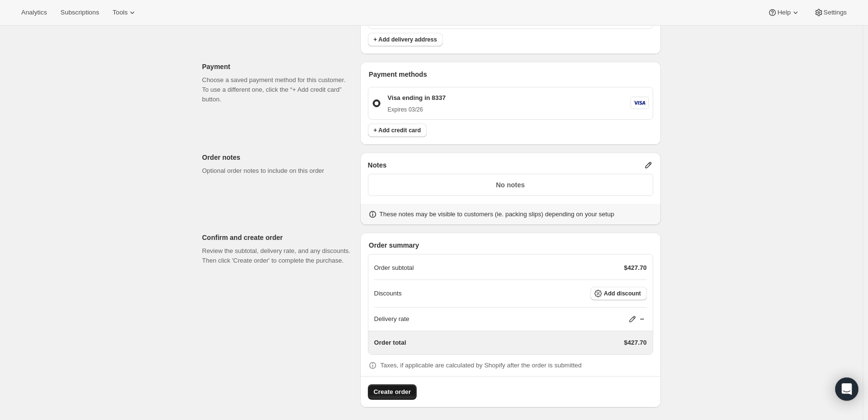 This screenshot has height=420, width=868. I want to click on span: + Add credit card, so click(397, 130).